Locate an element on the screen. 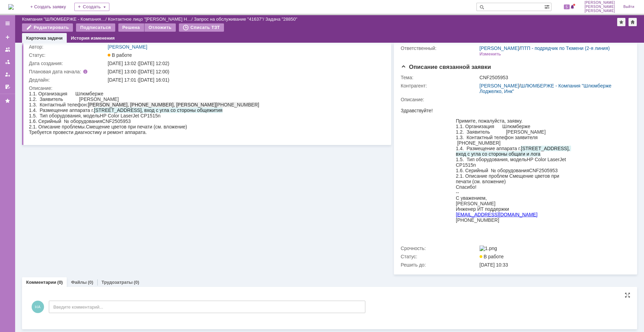 This screenshot has width=644, height=332. div: На всю страницу is located at coordinates (628, 295).